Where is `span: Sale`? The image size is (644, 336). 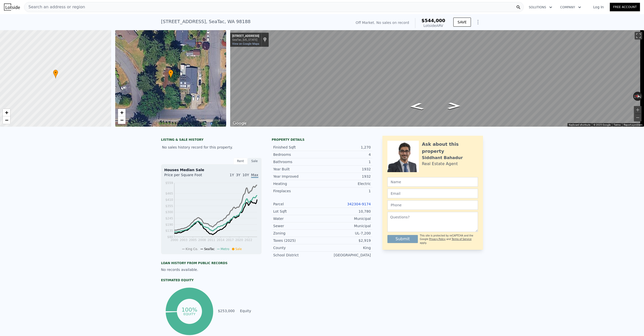
span: Sale is located at coordinates (239, 249).